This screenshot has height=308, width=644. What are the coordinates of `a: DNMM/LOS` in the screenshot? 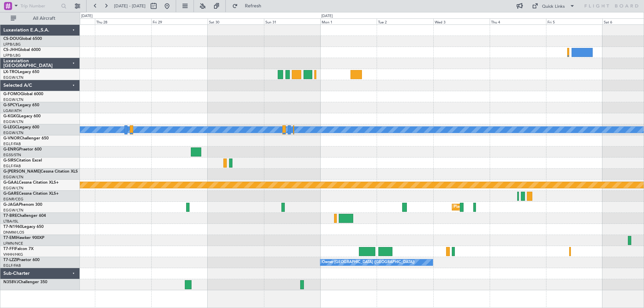 It's located at (14, 232).